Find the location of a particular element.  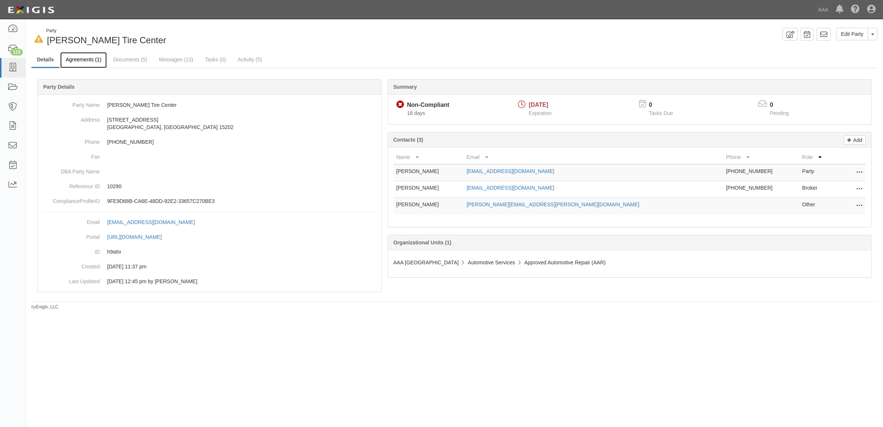

span: Tasks Due is located at coordinates (660, 113).